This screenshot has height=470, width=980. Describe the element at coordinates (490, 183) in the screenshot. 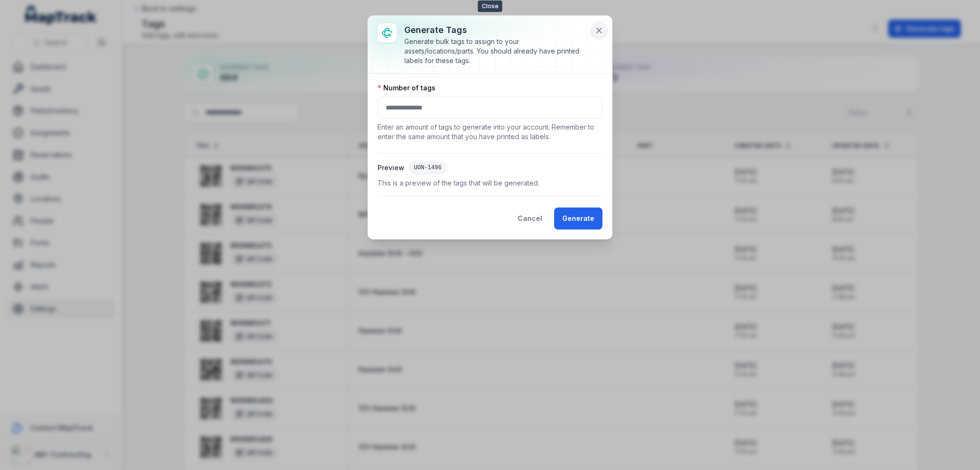

I see `span: This is a preview of the tags that will be generated.` at that location.